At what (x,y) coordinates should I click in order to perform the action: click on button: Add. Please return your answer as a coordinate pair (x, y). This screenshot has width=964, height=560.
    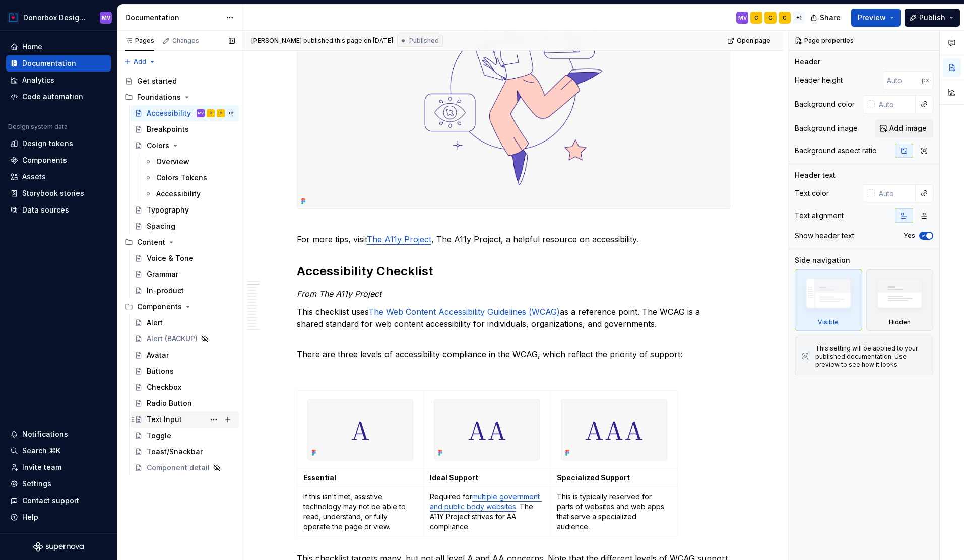
    Looking at the image, I should click on (139, 62).